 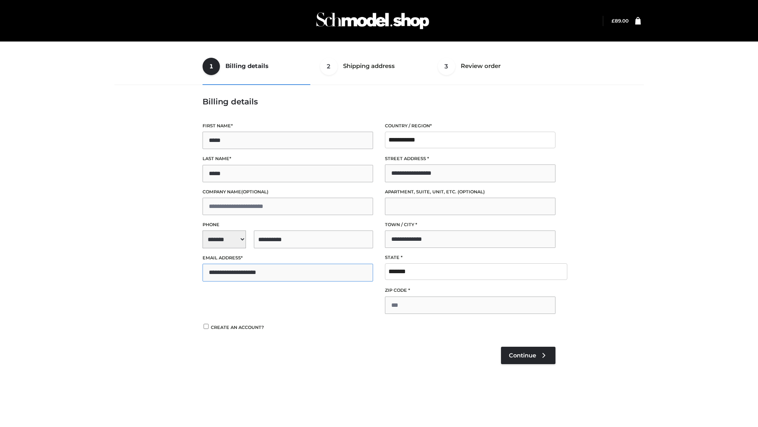 I want to click on bdi: 89.00, so click(x=620, y=21).